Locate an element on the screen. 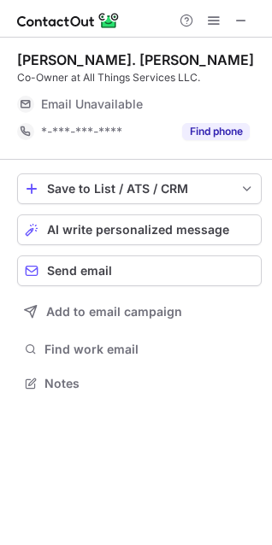 The height and width of the screenshot is (545, 272). button: save-profile-one-click is located at coordinates (139, 189).